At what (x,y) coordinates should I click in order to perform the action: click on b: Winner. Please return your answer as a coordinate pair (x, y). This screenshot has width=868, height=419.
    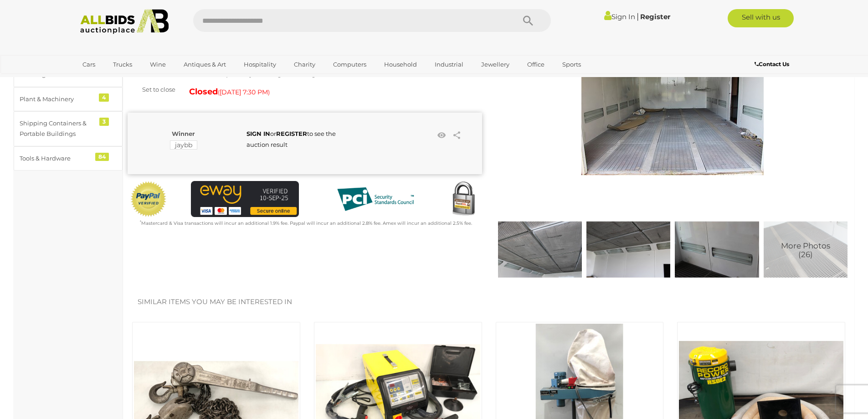
    Looking at the image, I should click on (183, 134).